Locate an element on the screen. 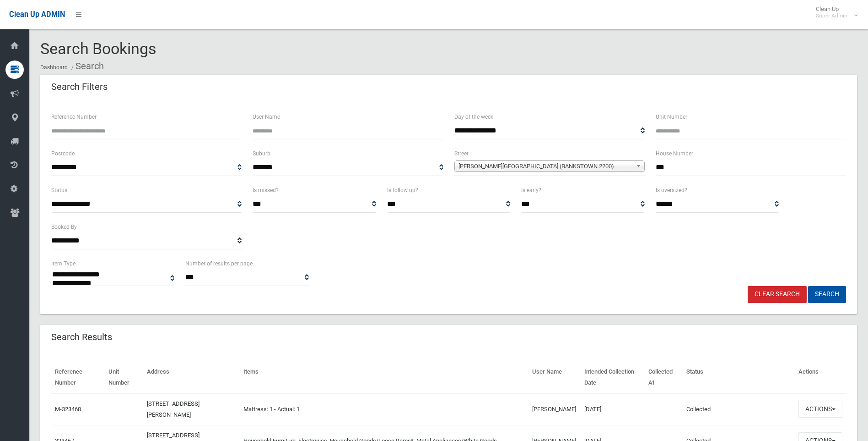 Image resolution: width=868 pixels, height=441 pixels. label: User Name is located at coordinates (267, 117).